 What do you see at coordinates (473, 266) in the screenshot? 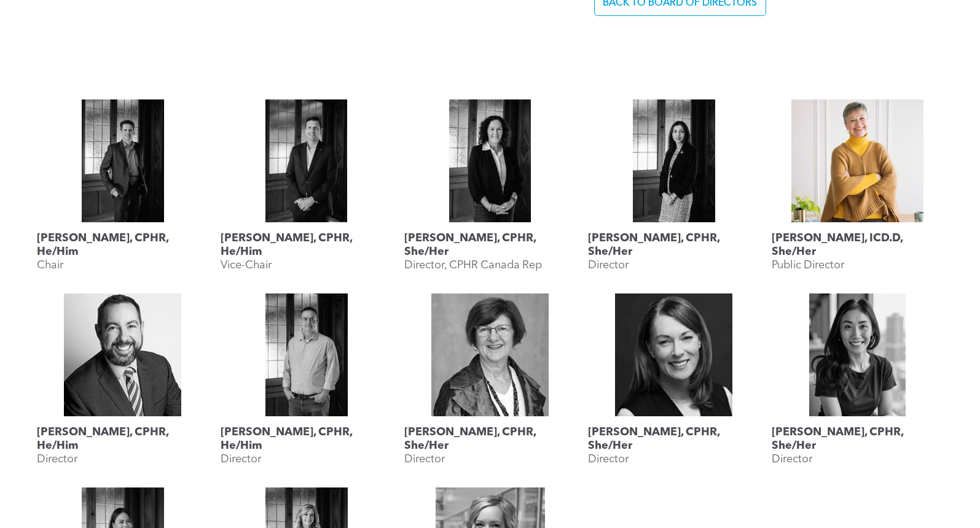
I see `p: Director, CPHR Canada Rep` at bounding box center [473, 266].